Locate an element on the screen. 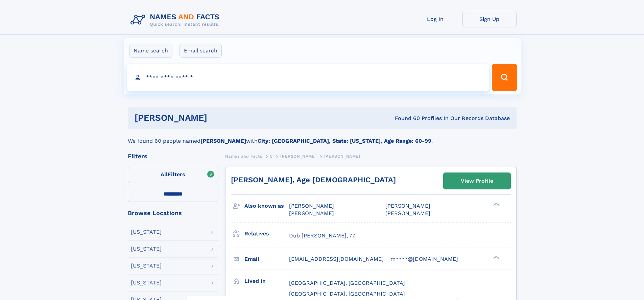 Image resolution: width=644 pixels, height=300 pixels. a: Log In is located at coordinates (435, 19).